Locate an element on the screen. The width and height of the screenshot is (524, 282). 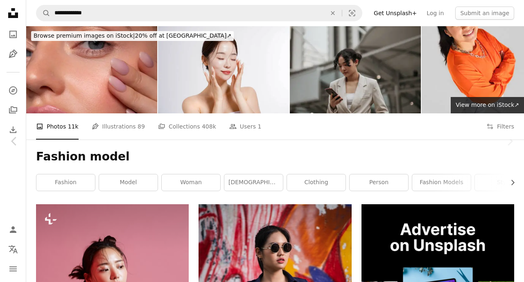
button: Language is located at coordinates (13, 249).